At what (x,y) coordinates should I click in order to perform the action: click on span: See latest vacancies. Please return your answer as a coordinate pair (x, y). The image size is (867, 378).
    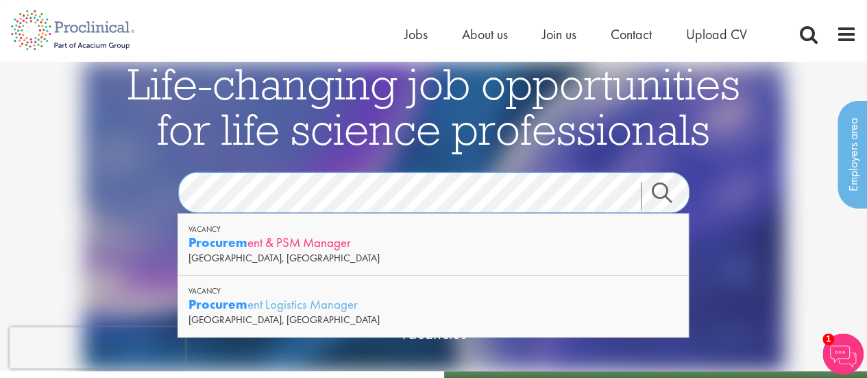
    Looking at the image, I should click on (434, 323).